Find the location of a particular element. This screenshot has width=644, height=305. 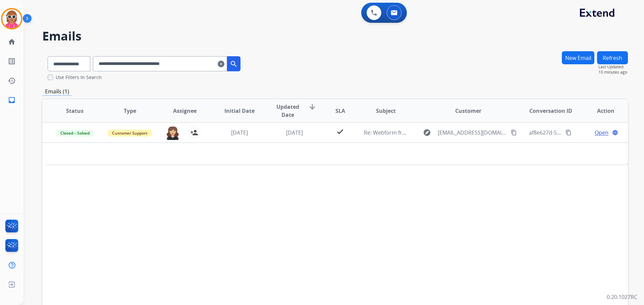

button: Refresh is located at coordinates (613, 58).